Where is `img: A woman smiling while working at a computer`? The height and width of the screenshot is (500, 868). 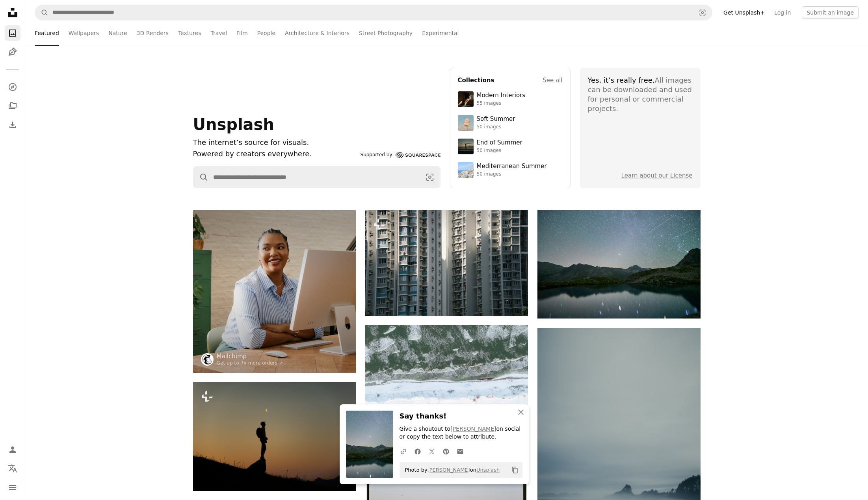 img: A woman smiling while working at a computer is located at coordinates (274, 291).